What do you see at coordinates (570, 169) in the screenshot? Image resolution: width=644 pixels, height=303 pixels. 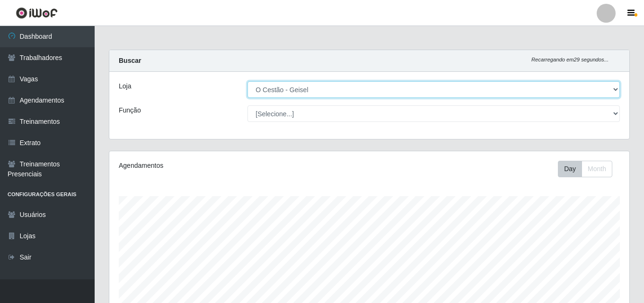 I see `button: Day` at bounding box center [570, 169].